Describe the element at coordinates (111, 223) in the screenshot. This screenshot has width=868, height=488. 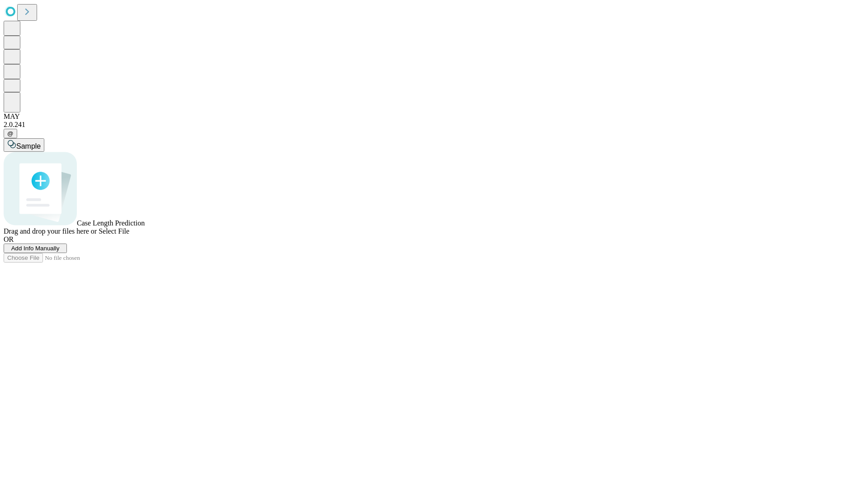
I see `span: Case Length Prediction` at that location.